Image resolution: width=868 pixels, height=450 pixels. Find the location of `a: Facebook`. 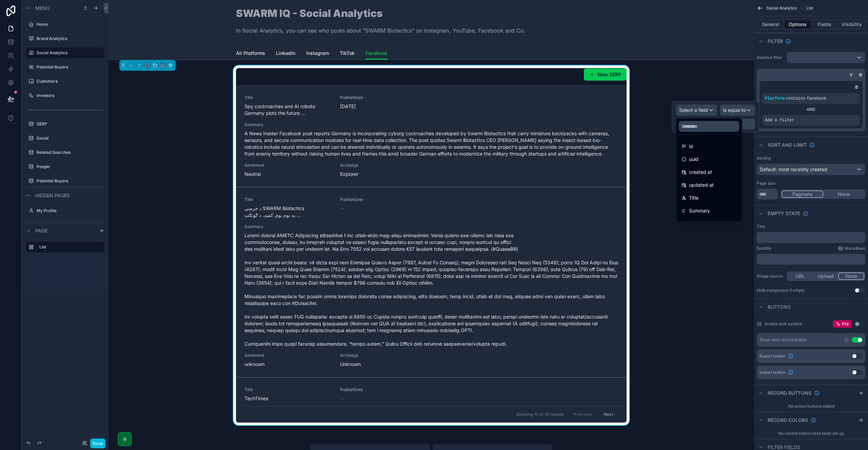

a: Facebook is located at coordinates (376, 54).